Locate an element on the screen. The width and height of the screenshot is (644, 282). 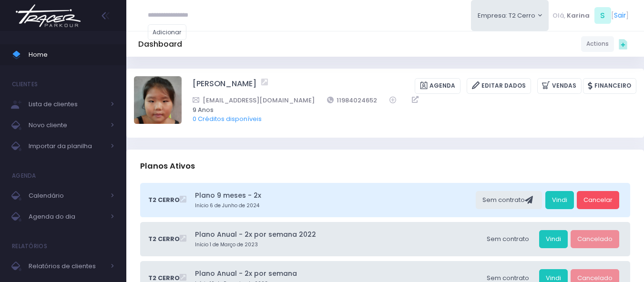
span: Novo cliente is located at coordinates (67, 125).